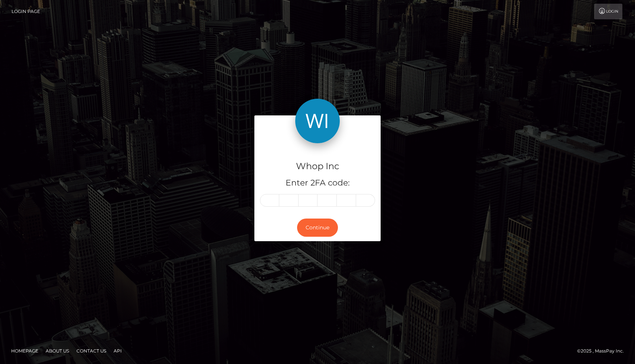 Image resolution: width=635 pixels, height=364 pixels. I want to click on h4: Whop Inc, so click(318, 166).